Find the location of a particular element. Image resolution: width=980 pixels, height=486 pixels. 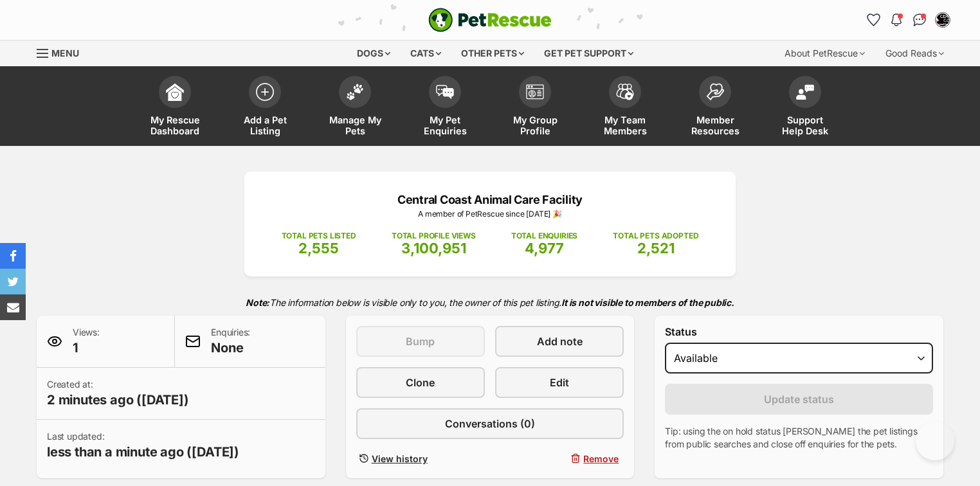

a: Manage My Pets is located at coordinates (355, 107).